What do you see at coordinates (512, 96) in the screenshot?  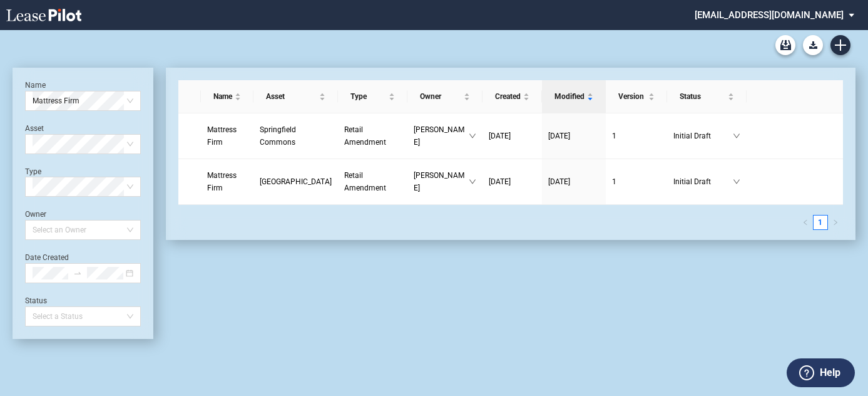 I see `th: Created` at bounding box center [512, 96].